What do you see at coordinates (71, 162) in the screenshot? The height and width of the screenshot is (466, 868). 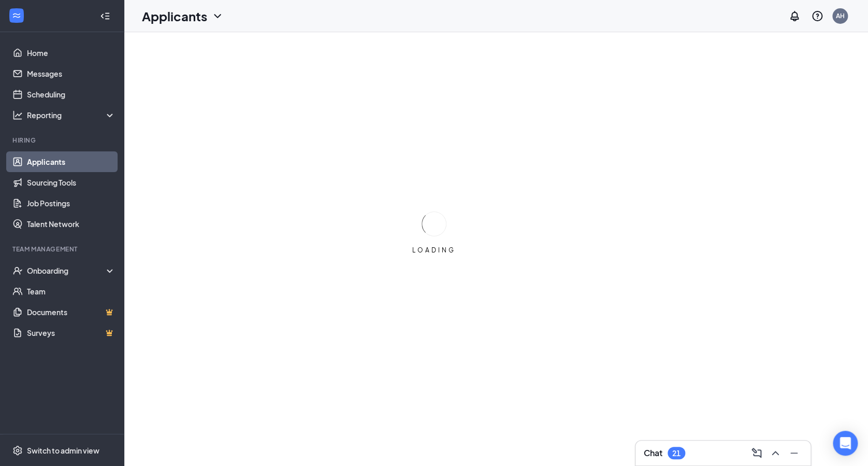 I see `a: Applicants` at bounding box center [71, 162].